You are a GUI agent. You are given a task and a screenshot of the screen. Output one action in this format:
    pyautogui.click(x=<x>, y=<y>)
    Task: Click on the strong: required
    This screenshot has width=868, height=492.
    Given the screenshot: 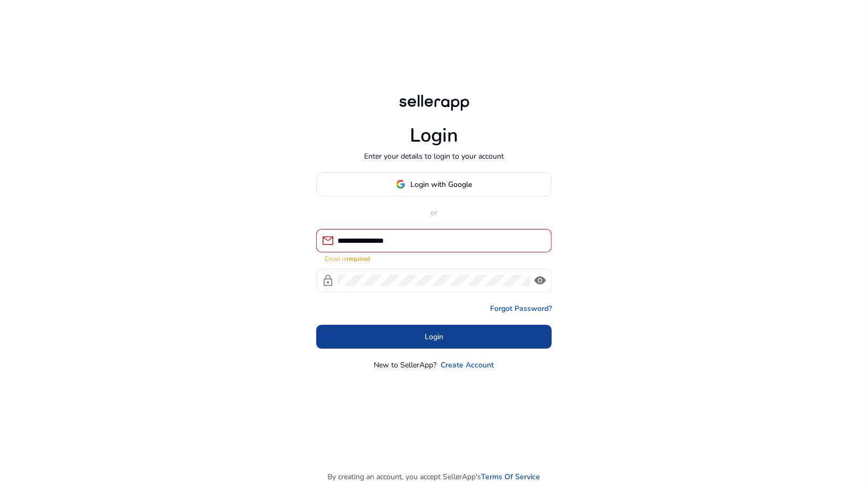 What is the action you would take?
    pyautogui.click(x=358, y=259)
    